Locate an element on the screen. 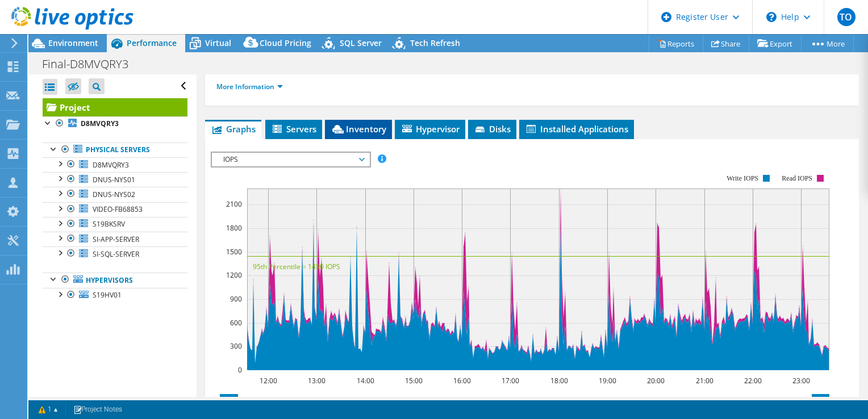 Image resolution: width=868 pixels, height=419 pixels. span: DNUS-NYS01 is located at coordinates (114, 180).